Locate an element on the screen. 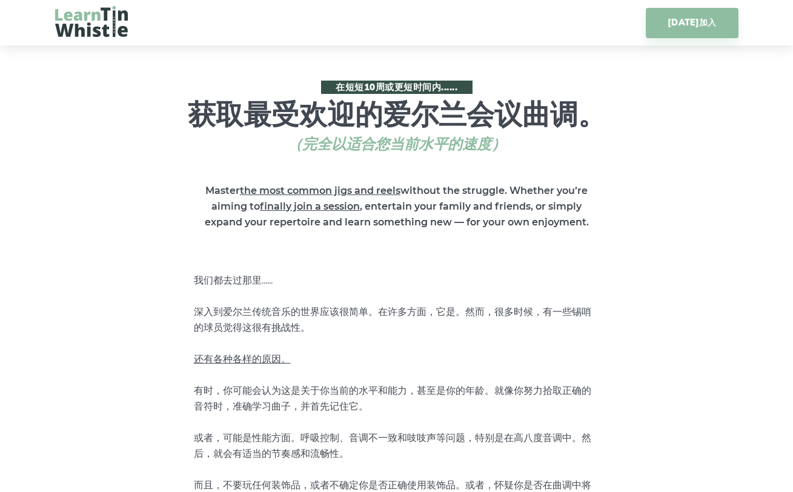 Image resolution: width=793 pixels, height=492 pixels. span: 还有各种各样的原因。 is located at coordinates (242, 359).